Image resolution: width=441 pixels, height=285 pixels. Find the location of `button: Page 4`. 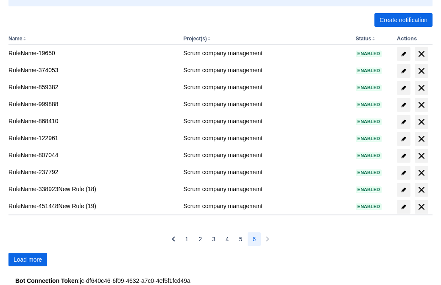

button: Page 4 is located at coordinates (227, 239).